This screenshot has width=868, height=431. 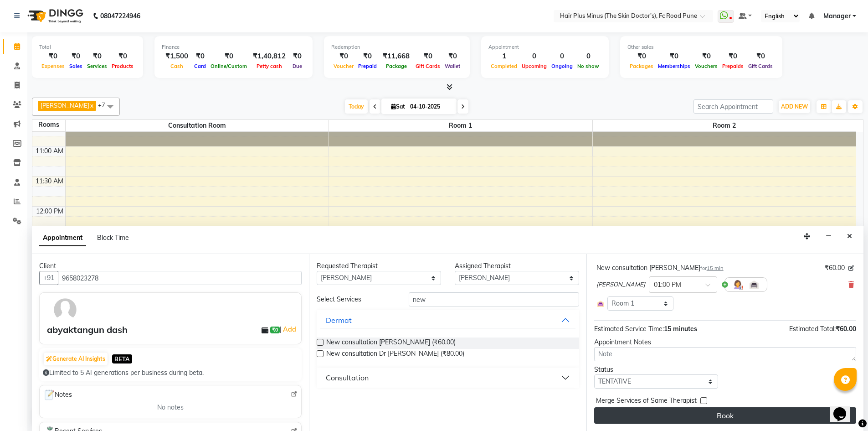 I want to click on span: Packages, so click(x=642, y=66).